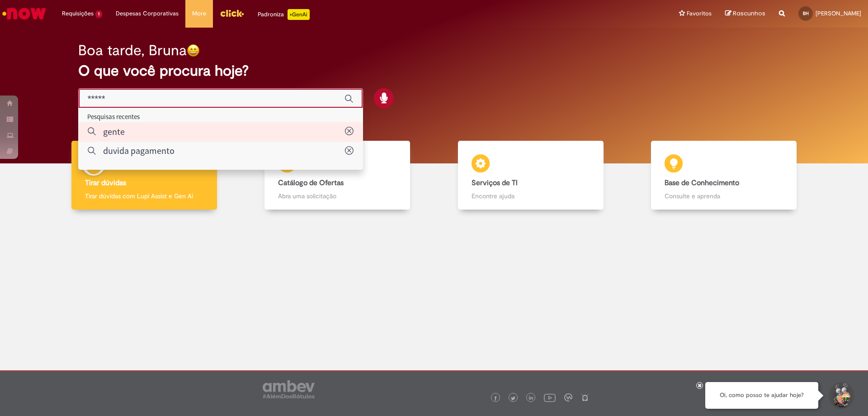  I want to click on img: happy-face.png, so click(193, 50).